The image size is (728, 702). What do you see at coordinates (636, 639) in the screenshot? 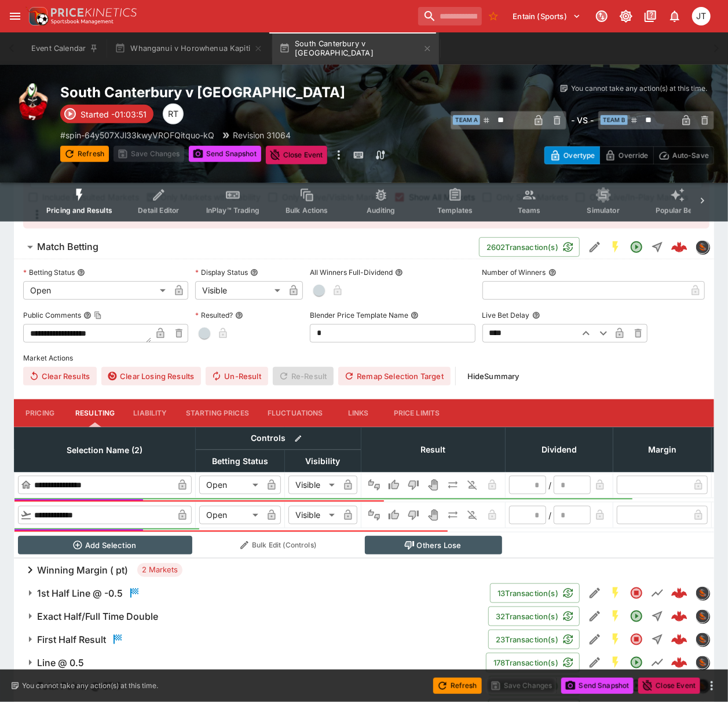
I see `button: Closed` at bounding box center [636, 639].